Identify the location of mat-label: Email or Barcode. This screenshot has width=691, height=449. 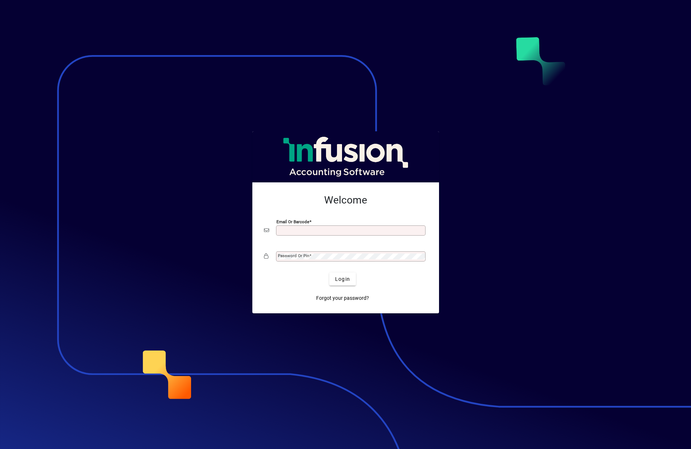
(293, 222).